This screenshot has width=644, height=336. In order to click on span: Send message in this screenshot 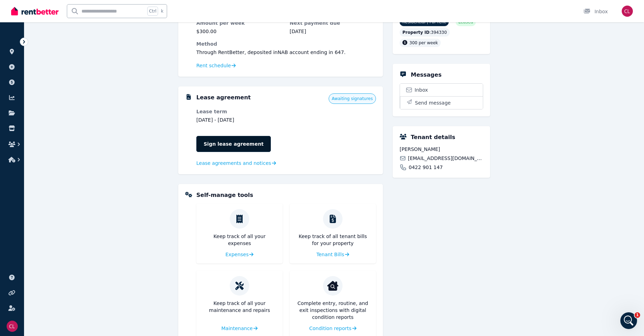, I will do `click(433, 103)`.